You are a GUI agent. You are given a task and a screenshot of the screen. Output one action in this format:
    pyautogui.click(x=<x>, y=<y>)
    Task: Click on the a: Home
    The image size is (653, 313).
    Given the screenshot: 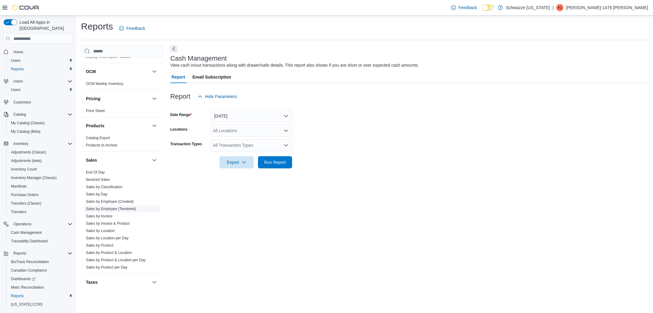 What is the action you would take?
    pyautogui.click(x=18, y=52)
    